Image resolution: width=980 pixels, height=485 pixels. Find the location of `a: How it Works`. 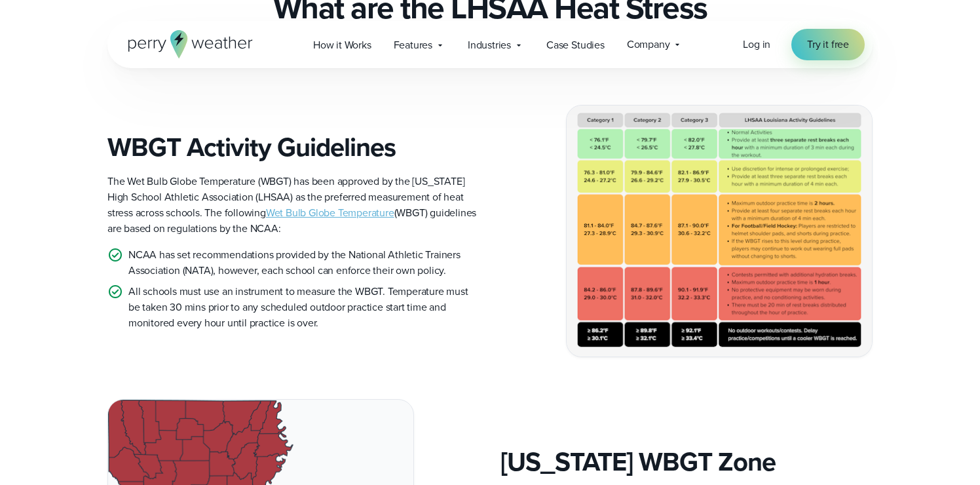

a: How it Works is located at coordinates (342, 45).